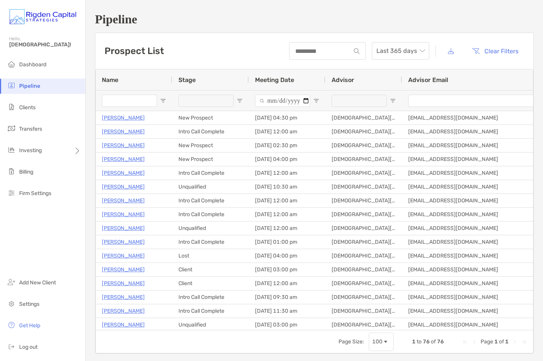 This screenshot has width=543, height=361. I want to click on span: Last 365 days, so click(401, 51).